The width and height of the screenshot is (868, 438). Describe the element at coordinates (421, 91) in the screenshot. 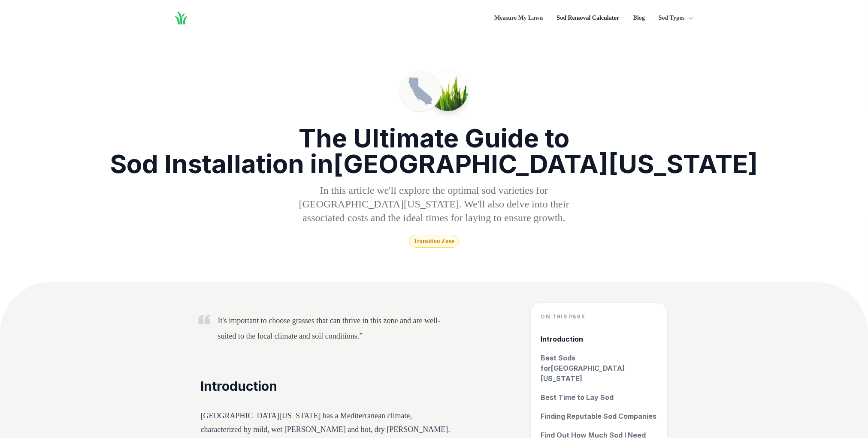

I see `img: Southern California state outline` at that location.